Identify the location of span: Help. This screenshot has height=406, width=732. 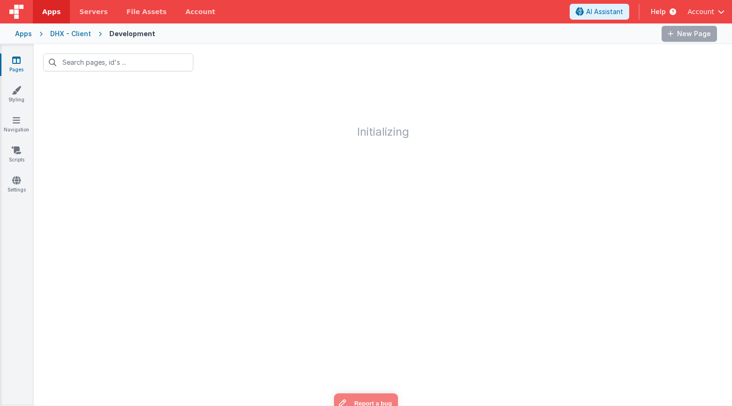
(658, 12).